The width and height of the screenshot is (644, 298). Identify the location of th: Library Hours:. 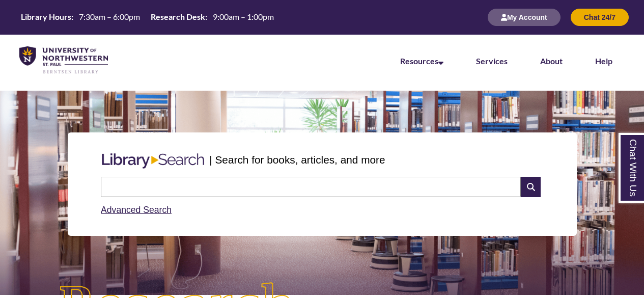
(46, 17).